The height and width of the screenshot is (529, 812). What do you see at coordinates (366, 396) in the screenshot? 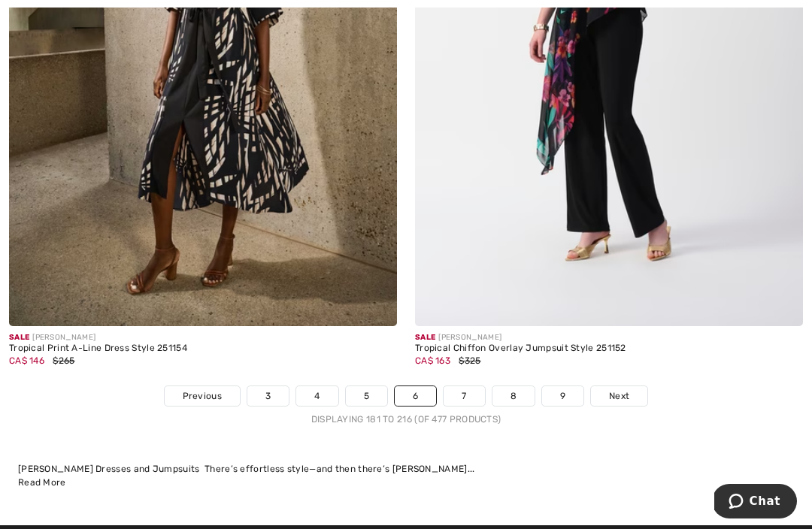
I see `a: 5` at bounding box center [366, 396].